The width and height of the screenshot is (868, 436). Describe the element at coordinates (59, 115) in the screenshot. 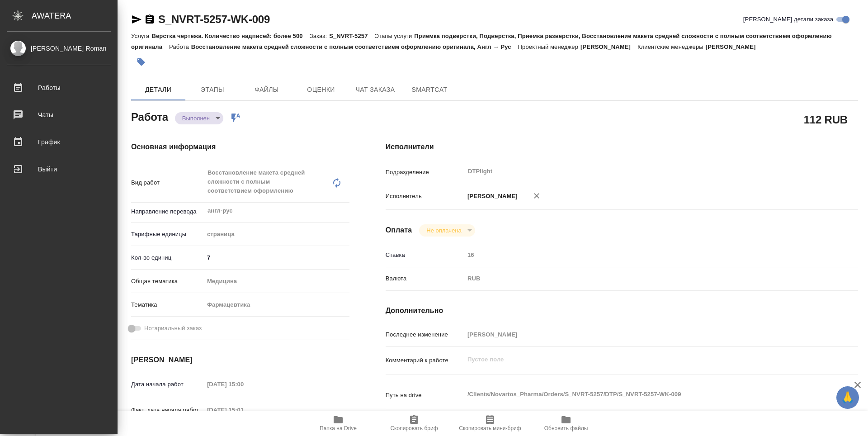

I see `div: Чаты` at that location.